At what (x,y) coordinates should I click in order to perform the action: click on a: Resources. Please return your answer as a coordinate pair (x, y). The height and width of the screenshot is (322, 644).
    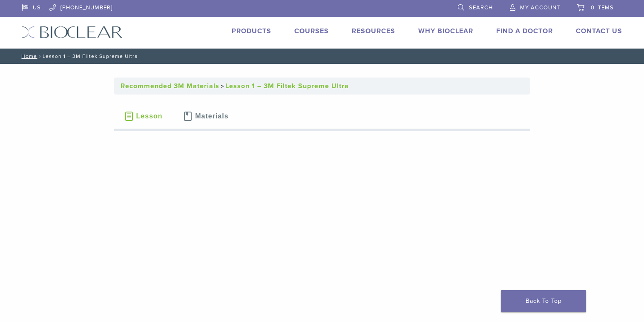
    Looking at the image, I should click on (373, 31).